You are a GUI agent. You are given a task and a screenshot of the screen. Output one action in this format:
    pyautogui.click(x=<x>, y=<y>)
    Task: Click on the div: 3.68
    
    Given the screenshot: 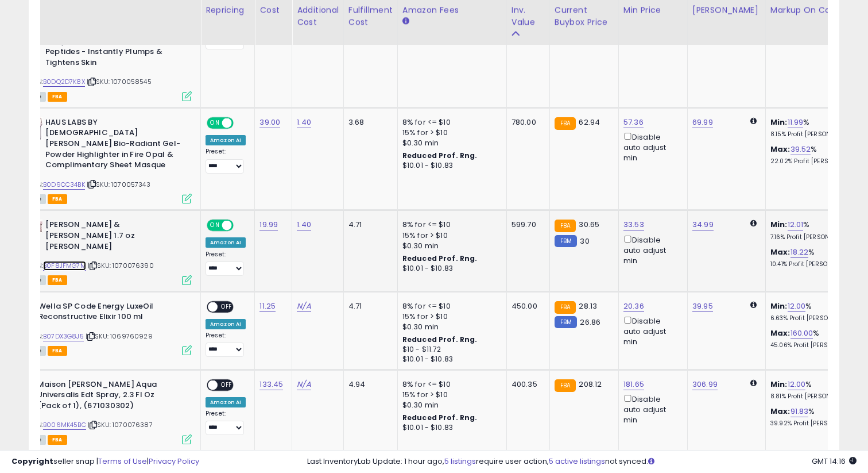 What is the action you would take?
    pyautogui.click(x=369, y=122)
    